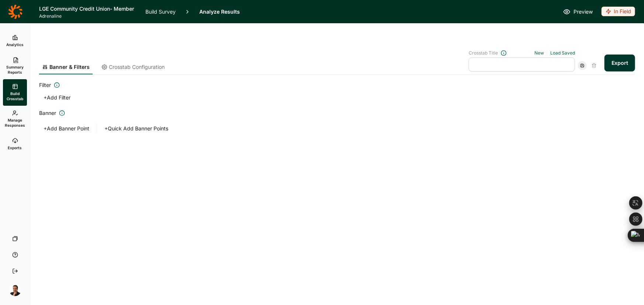  Describe the element at coordinates (15, 66) in the screenshot. I see `a: Summary Reports` at that location.